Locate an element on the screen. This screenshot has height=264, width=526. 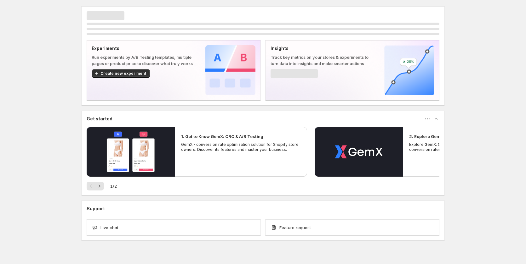
span: Create new experiment is located at coordinates (123, 74).